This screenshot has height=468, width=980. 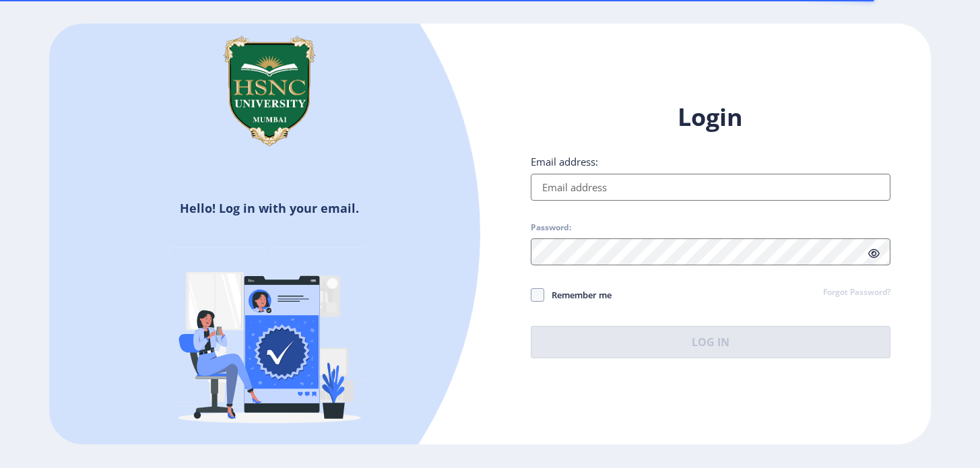 I want to click on label: Password:, so click(x=551, y=227).